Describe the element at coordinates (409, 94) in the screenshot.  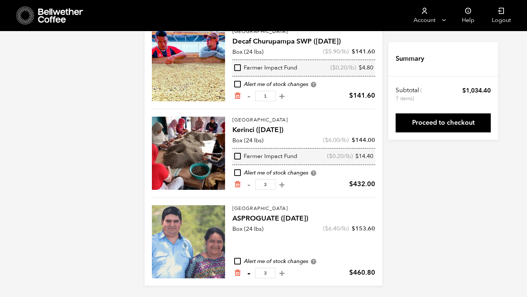
I see `th: Subtotal` at that location.